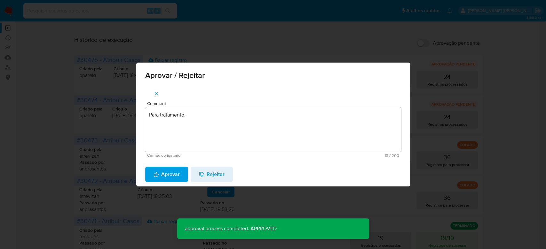  What do you see at coordinates (336, 156) in the screenshot?
I see `span: Máximo 200 caracteres` at bounding box center [336, 156].